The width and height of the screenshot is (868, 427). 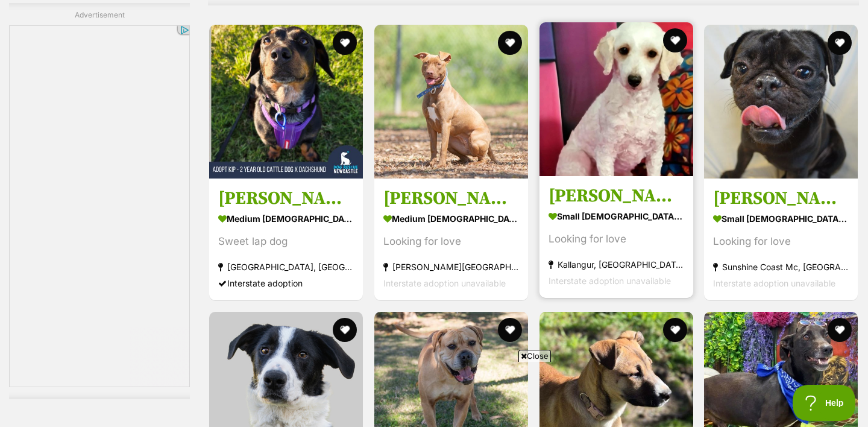 I want to click on div: Sweet lap dog, so click(x=286, y=241).